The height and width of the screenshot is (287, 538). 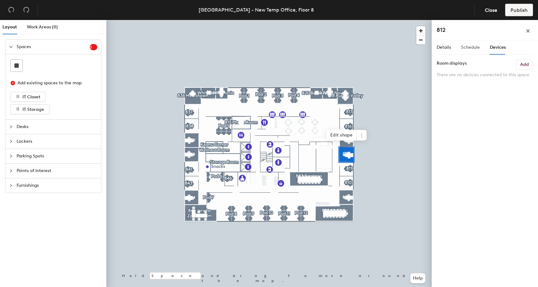 What do you see at coordinates (94, 47) in the screenshot?
I see `sup: 2` at bounding box center [94, 47].